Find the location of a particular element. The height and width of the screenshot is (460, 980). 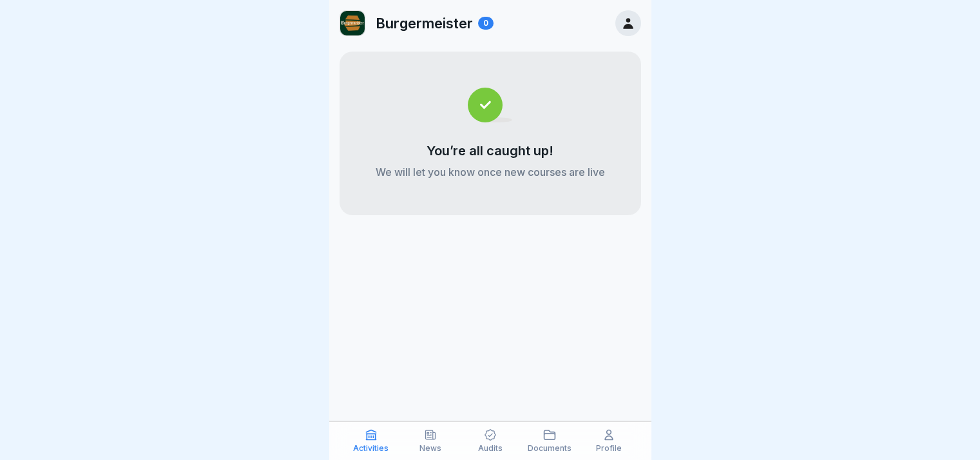

p: You’re all caught up! is located at coordinates (490, 151).